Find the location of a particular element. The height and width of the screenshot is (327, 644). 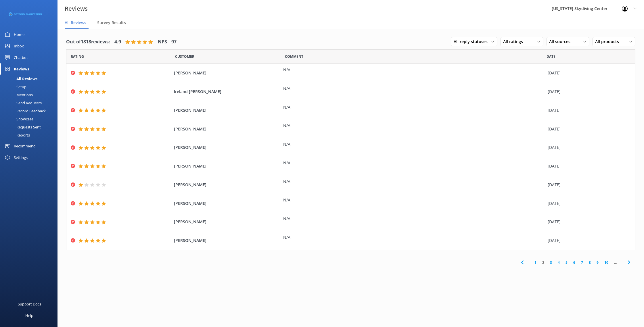

a: 10 is located at coordinates (606, 262).